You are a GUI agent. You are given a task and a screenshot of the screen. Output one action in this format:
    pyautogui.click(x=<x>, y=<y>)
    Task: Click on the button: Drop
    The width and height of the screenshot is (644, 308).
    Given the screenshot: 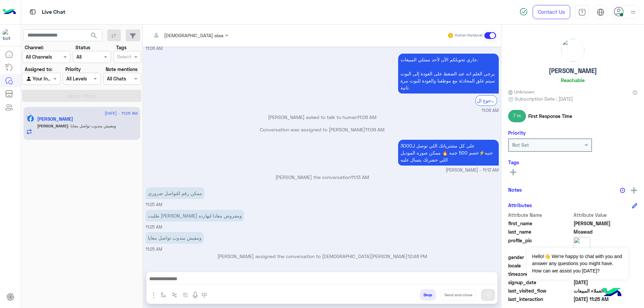 What is the action you would take?
    pyautogui.click(x=428, y=295)
    